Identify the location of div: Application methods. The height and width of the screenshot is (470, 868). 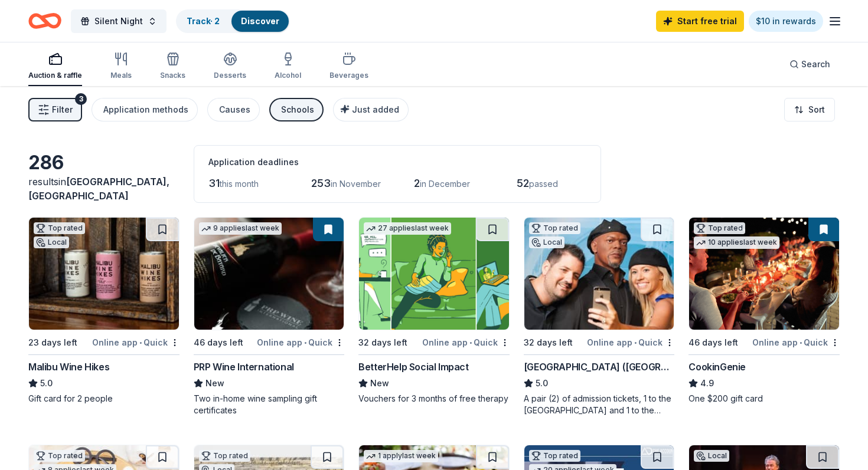
(145, 110).